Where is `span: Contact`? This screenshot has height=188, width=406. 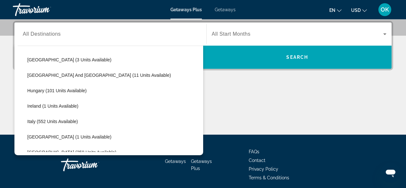
span: Contact is located at coordinates (257, 160).